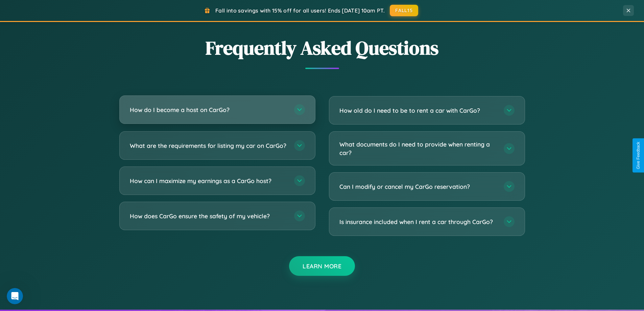 This screenshot has height=311, width=644. Describe the element at coordinates (638, 155) in the screenshot. I see `div: Give Feedback` at that location.